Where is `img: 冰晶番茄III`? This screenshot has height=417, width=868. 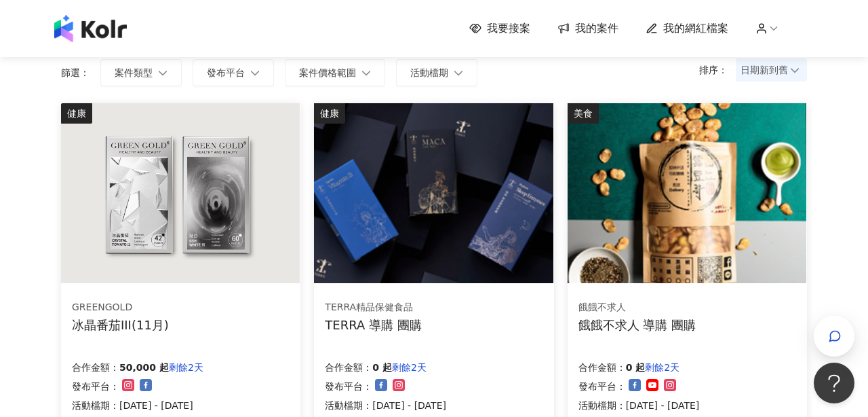 img: 冰晶番茄III is located at coordinates (181, 193).